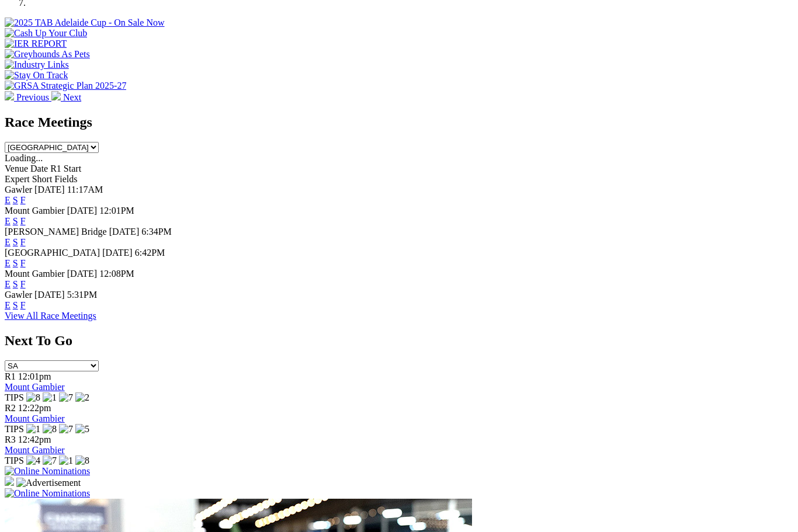 Image resolution: width=798 pixels, height=532 pixels. I want to click on img: Industry Links, so click(37, 65).